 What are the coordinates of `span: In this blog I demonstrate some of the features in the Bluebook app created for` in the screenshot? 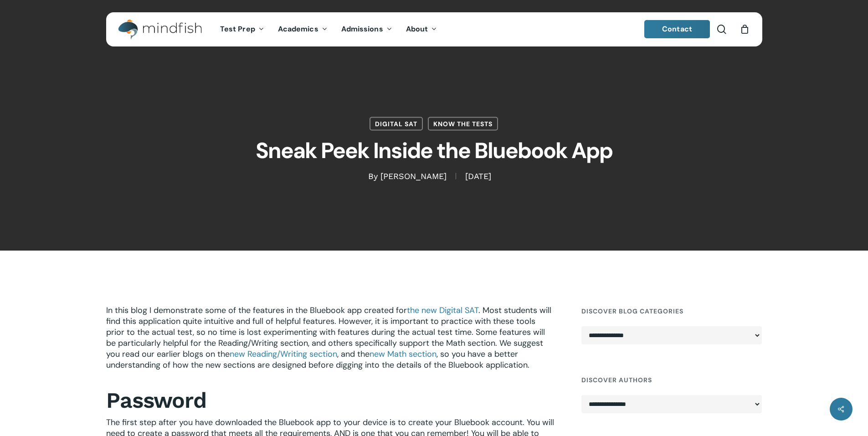 It's located at (256, 310).